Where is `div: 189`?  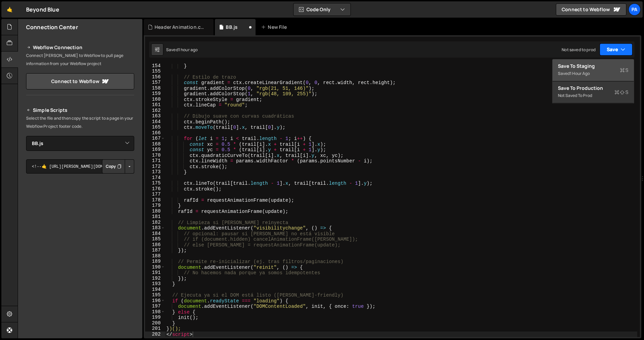
div: 189 is located at coordinates (155, 261).